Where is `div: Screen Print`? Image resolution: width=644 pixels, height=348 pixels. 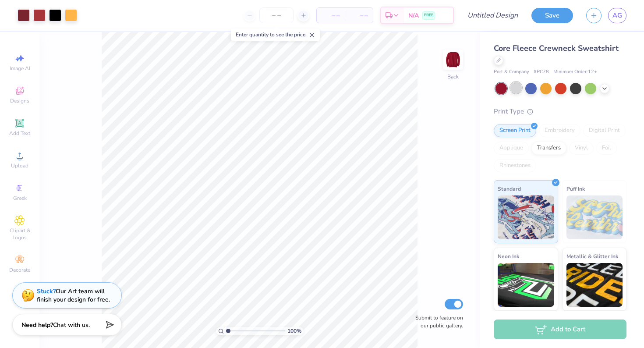
div: Screen Print is located at coordinates (515, 130).